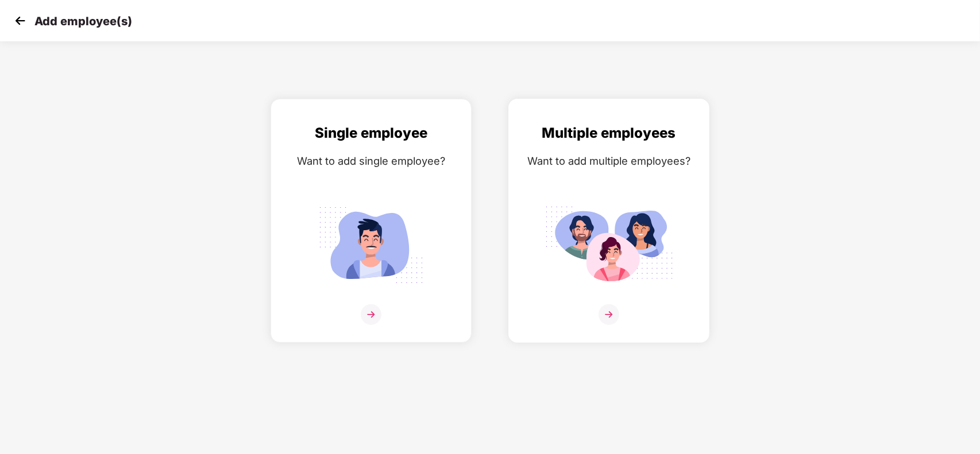 The width and height of the screenshot is (980, 454). What do you see at coordinates (609, 161) in the screenshot?
I see `div: Want to add multiple employees?` at bounding box center [609, 161].